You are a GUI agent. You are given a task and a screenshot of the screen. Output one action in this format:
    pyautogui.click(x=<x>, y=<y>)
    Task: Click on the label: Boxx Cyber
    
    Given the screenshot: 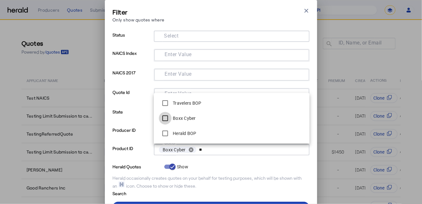 What is the action you would take?
    pyautogui.click(x=184, y=118)
    